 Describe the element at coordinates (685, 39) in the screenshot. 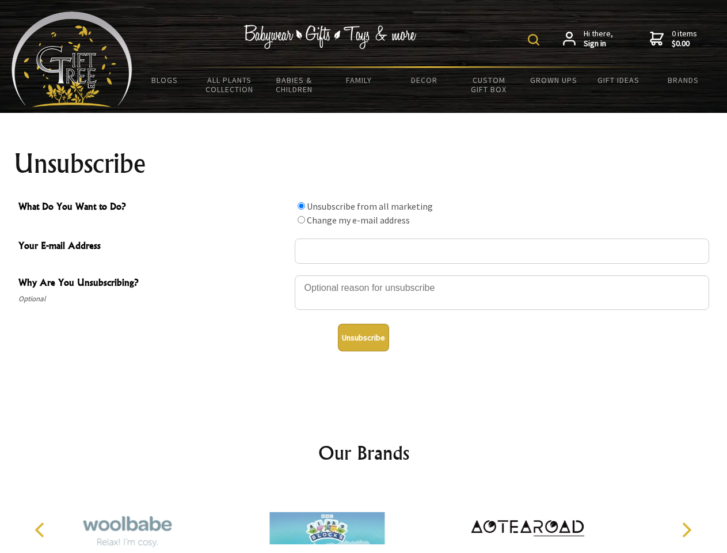

I see `span: 0 items` at that location.